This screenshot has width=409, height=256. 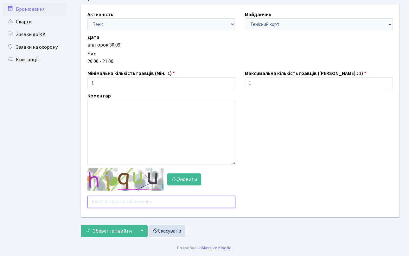 What do you see at coordinates (93, 37) in the screenshot?
I see `label: Дата` at bounding box center [93, 37].